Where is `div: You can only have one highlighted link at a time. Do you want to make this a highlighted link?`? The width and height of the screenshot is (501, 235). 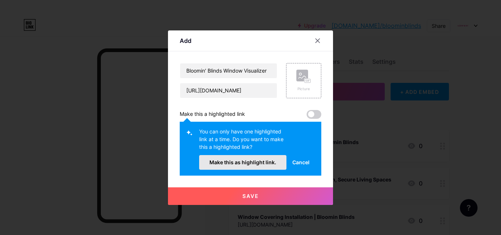
div: You can only have one highlighted link at a time. Do you want to make this a highlighted link? is located at coordinates (243, 141).